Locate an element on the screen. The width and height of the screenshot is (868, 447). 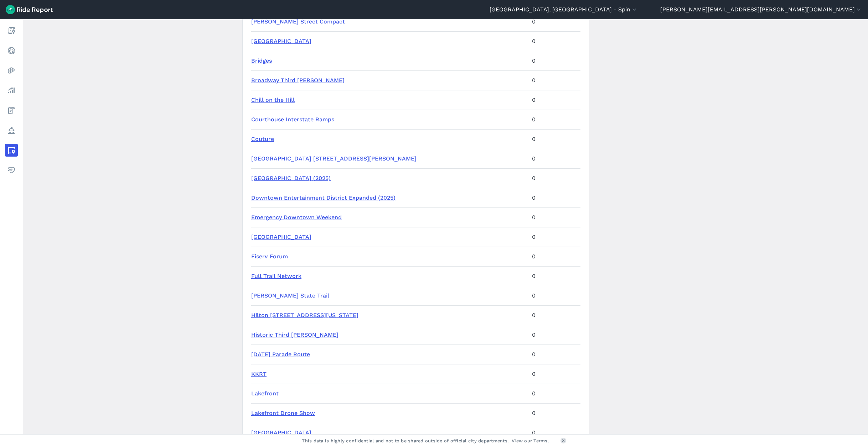
a: Chill on the Hill is located at coordinates (273, 99).